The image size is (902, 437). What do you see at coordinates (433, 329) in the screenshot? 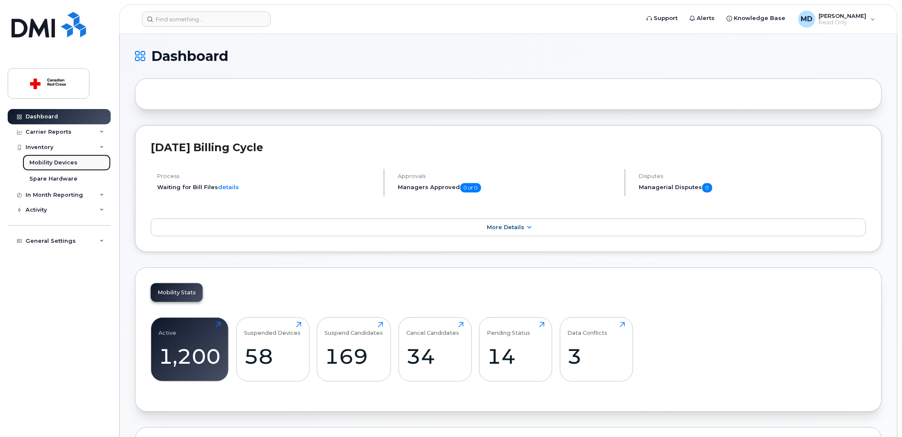
I see `div: Cancel Candidates` at bounding box center [433, 329].